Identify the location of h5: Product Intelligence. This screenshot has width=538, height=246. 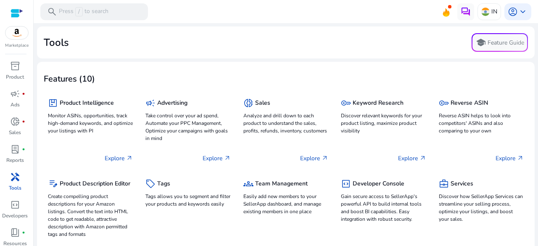
(87, 103).